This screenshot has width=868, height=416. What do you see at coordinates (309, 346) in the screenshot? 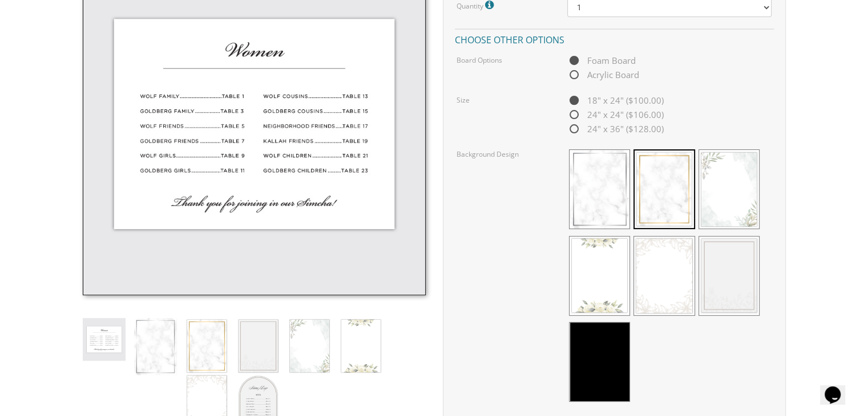
I see `img: seating-board-background3.jpg` at bounding box center [309, 346].